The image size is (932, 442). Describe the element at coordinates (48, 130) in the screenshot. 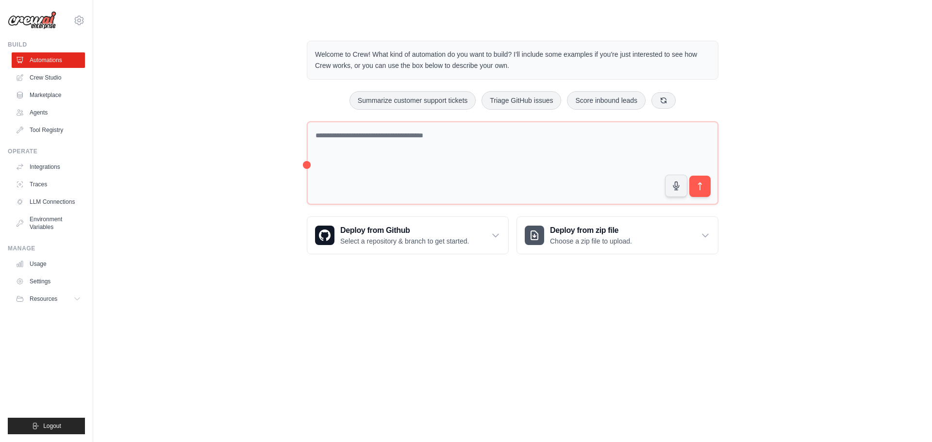

I see `a: Tool Registry` at that location.